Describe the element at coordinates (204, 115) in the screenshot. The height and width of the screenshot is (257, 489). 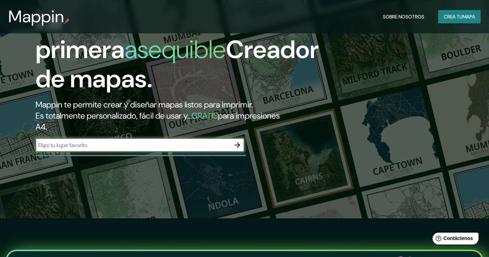
I see `font: GRATIS` at that location.